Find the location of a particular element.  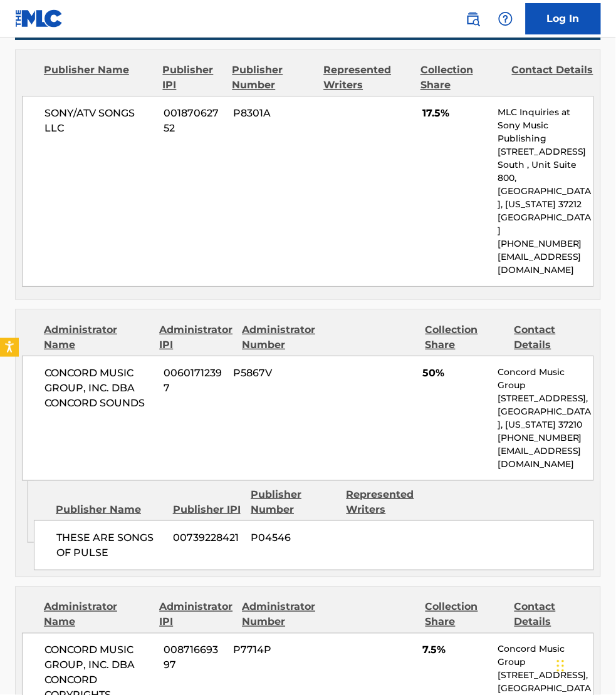

span: CONCORD MUSIC GROUP, INC. DBA CONCORD SOUNDS is located at coordinates (99, 389).